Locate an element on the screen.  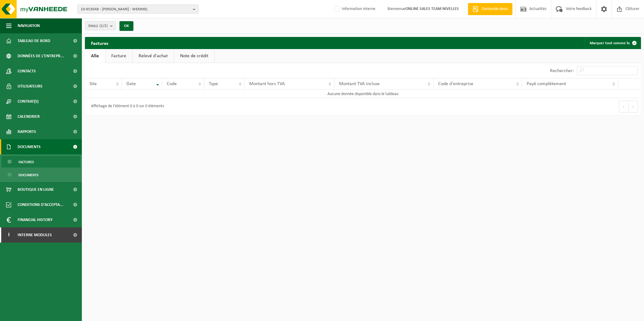
strong: ONLINE SALES TEAM NIVELLES is located at coordinates (432, 9).